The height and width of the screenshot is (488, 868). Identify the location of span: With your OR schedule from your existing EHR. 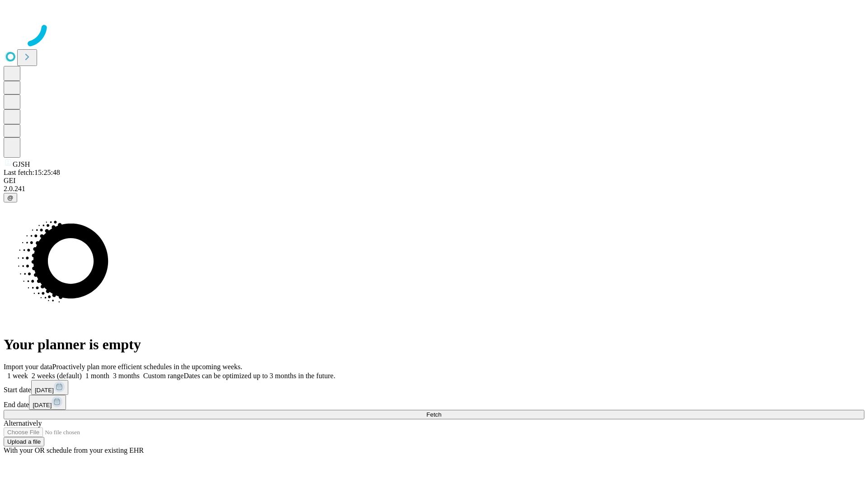
(74, 450).